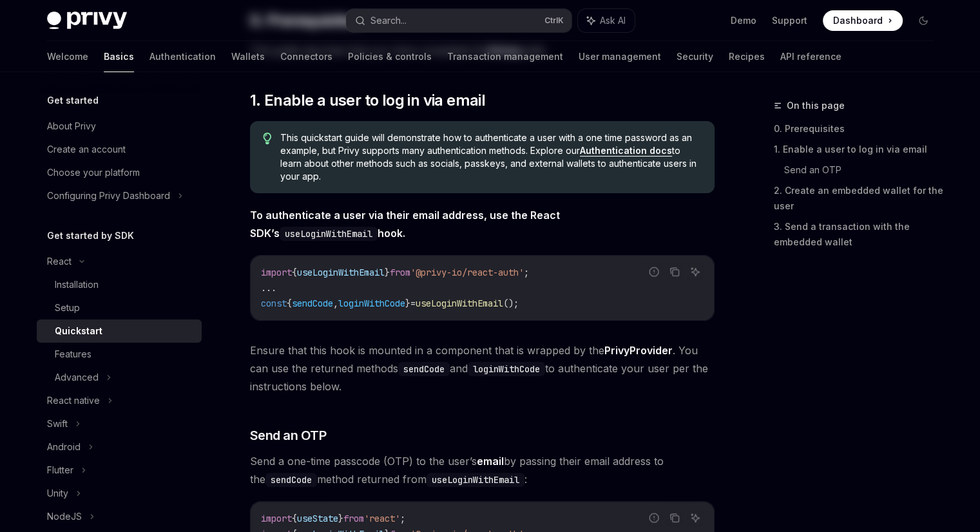  Describe the element at coordinates (638, 350) in the screenshot. I see `a: PrivyProvider` at that location.